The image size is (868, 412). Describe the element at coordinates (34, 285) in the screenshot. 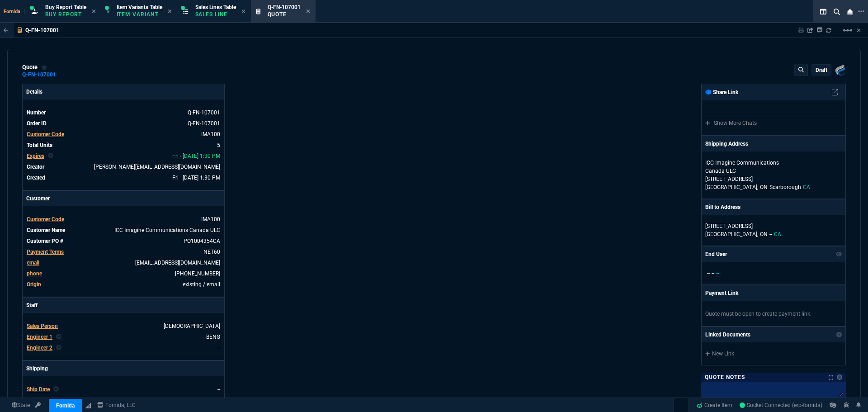

I see `a: Origin` at that location.